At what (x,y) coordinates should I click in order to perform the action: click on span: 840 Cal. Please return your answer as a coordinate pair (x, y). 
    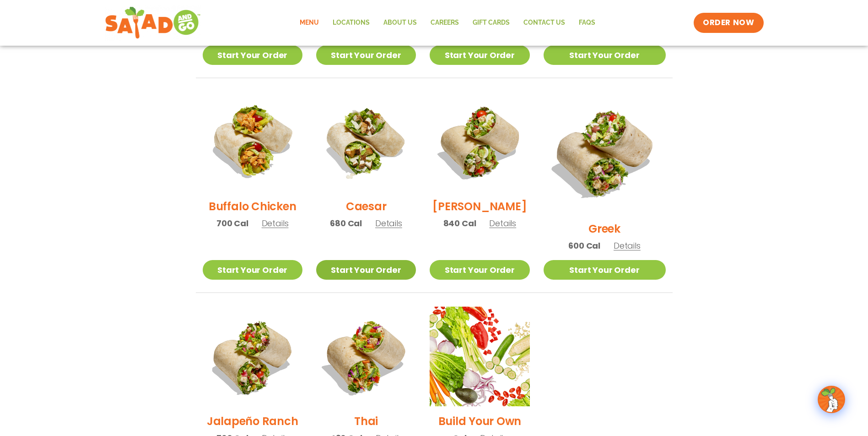
    Looking at the image, I should click on (460, 223).